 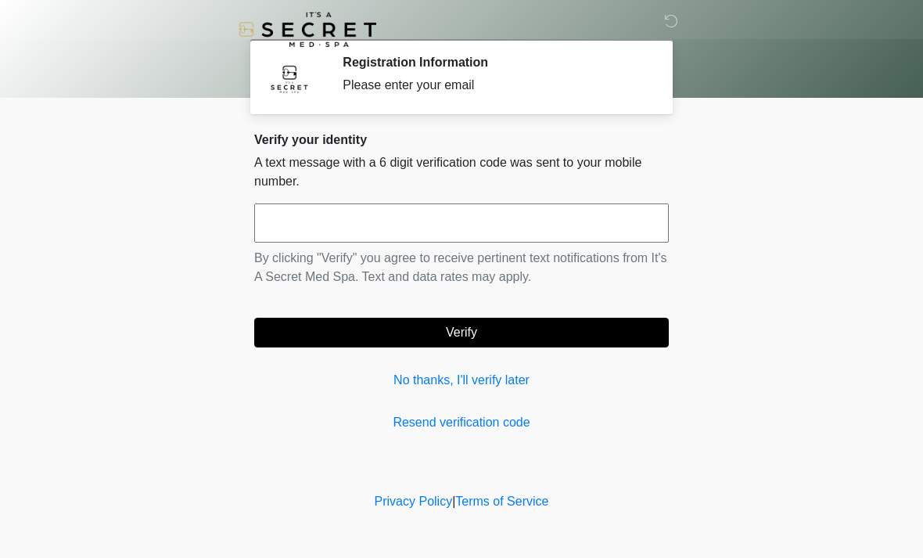 I want to click on h2: Registration Information, so click(x=494, y=62).